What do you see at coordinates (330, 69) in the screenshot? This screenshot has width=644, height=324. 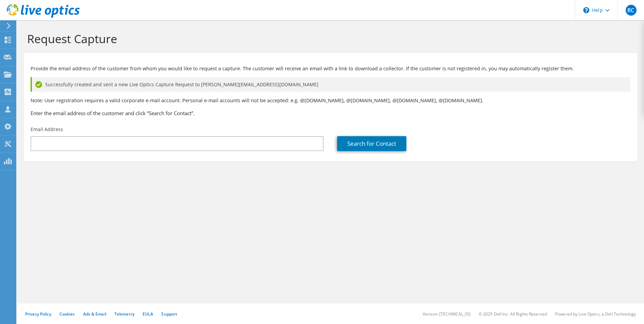 I see `p: Provide the email address of the customer from whom you would like to request a capture. The cust...` at bounding box center [330, 69].